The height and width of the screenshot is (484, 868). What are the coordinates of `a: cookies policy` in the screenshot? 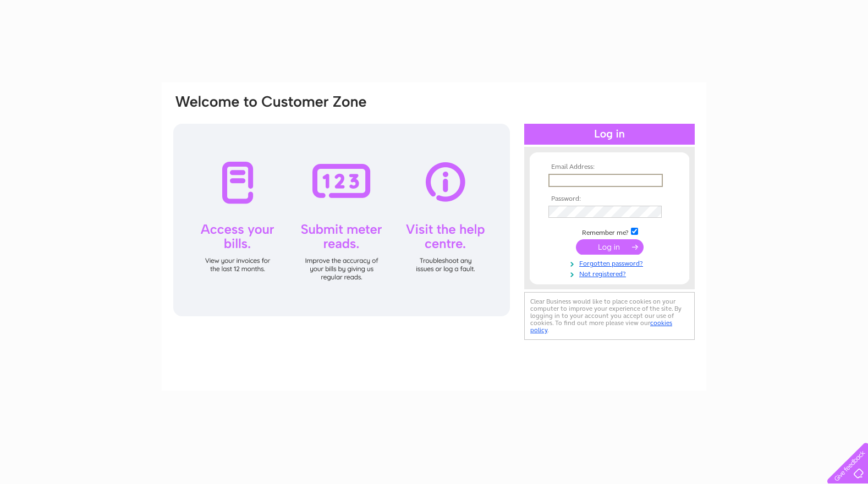 It's located at (601, 326).